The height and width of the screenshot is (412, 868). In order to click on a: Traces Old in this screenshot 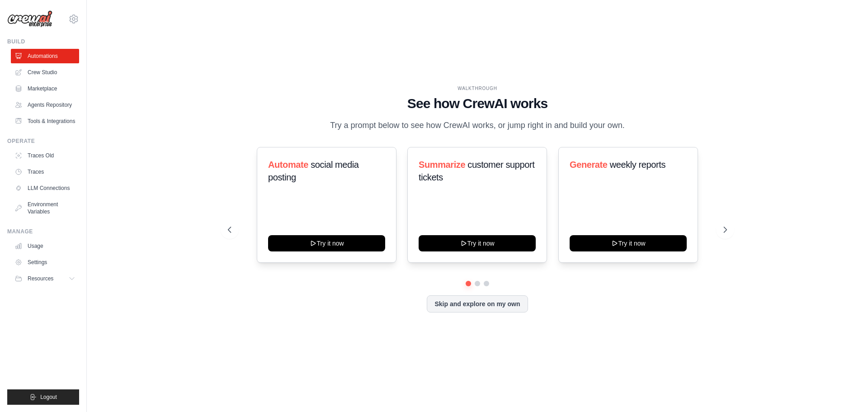, I will do `click(45, 156)`.